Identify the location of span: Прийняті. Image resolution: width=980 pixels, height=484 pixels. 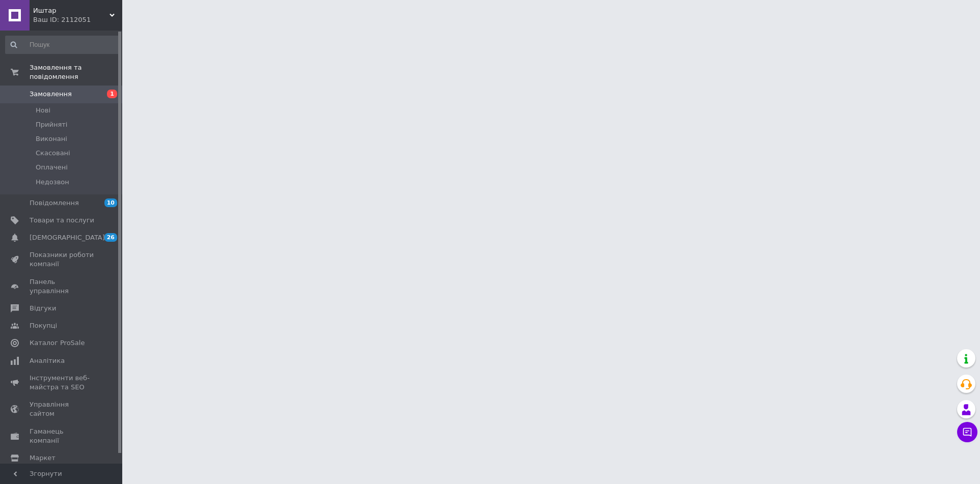
(51, 124).